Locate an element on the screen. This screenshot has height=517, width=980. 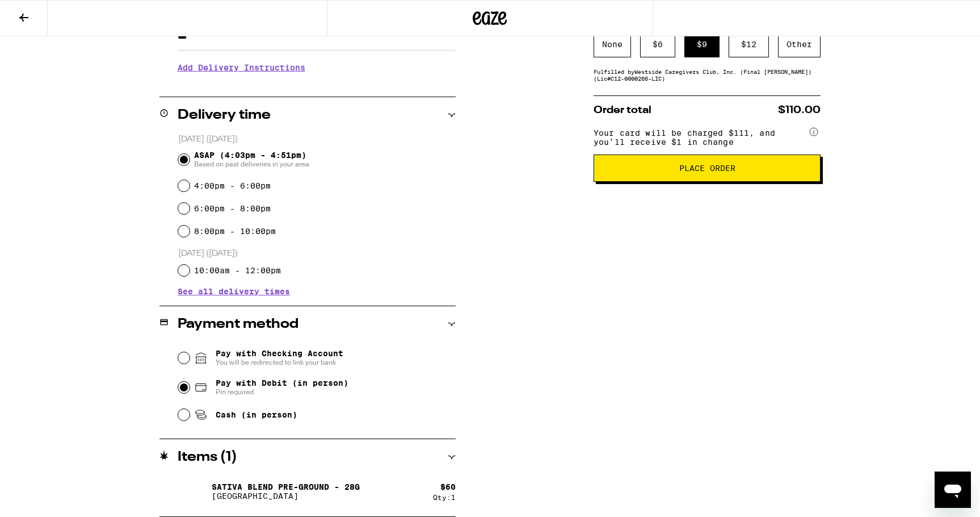
div: None is located at coordinates (612, 45).